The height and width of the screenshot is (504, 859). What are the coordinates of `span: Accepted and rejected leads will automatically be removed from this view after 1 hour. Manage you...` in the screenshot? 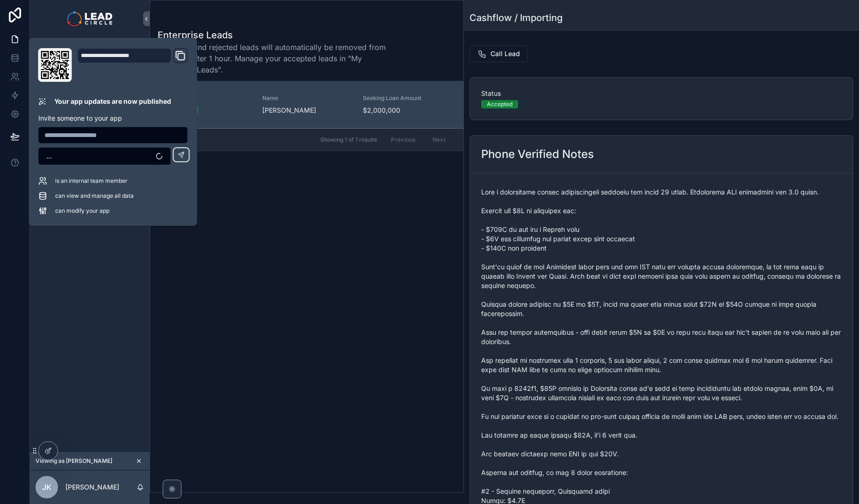 It's located at (271, 59).